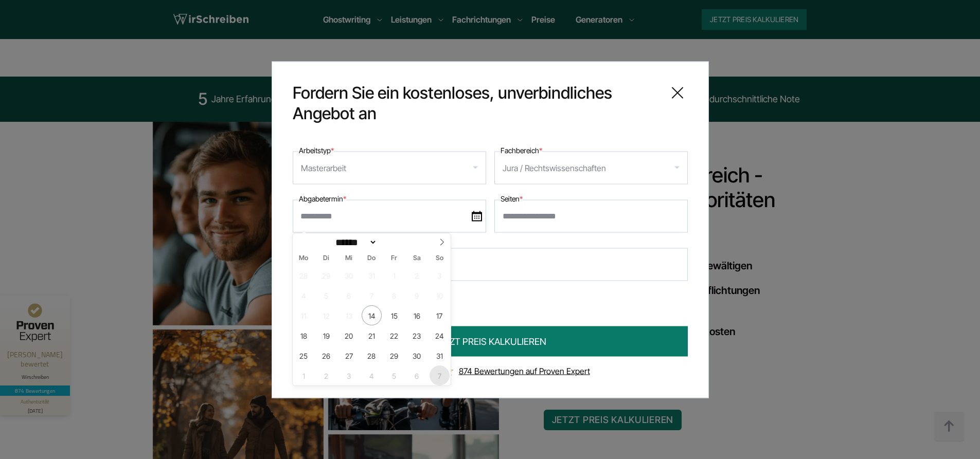  Describe the element at coordinates (440, 335) in the screenshot. I see `span: August 24, 2025` at that location.